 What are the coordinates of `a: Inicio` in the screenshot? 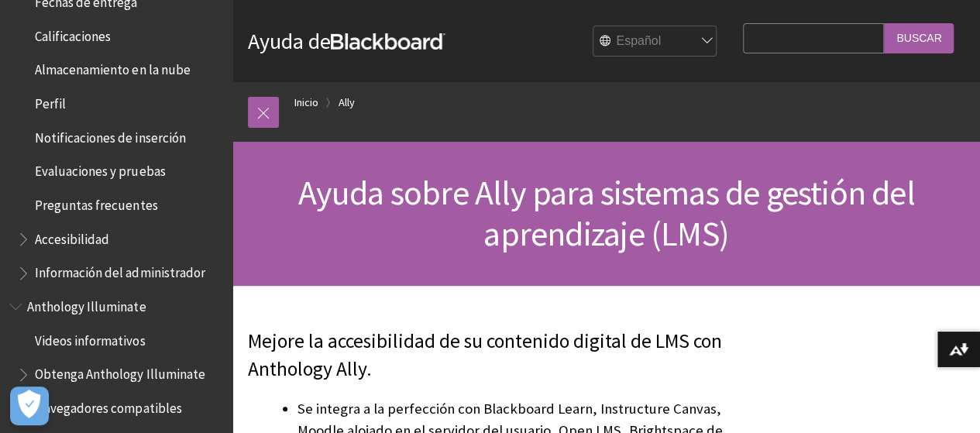 It's located at (306, 102).